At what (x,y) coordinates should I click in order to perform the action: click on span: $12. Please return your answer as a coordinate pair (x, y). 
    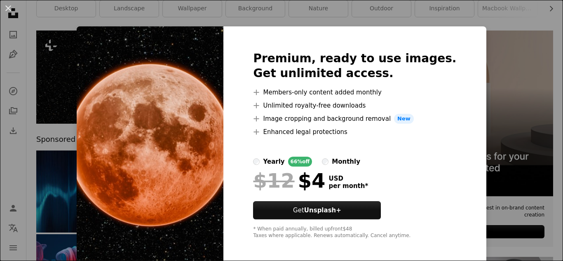
    Looking at the image, I should click on (274, 181).